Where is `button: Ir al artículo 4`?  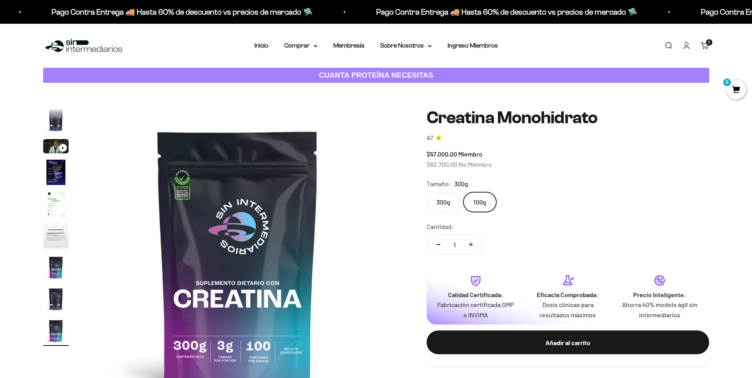
button: Ir al artículo 4 is located at coordinates (56, 174).